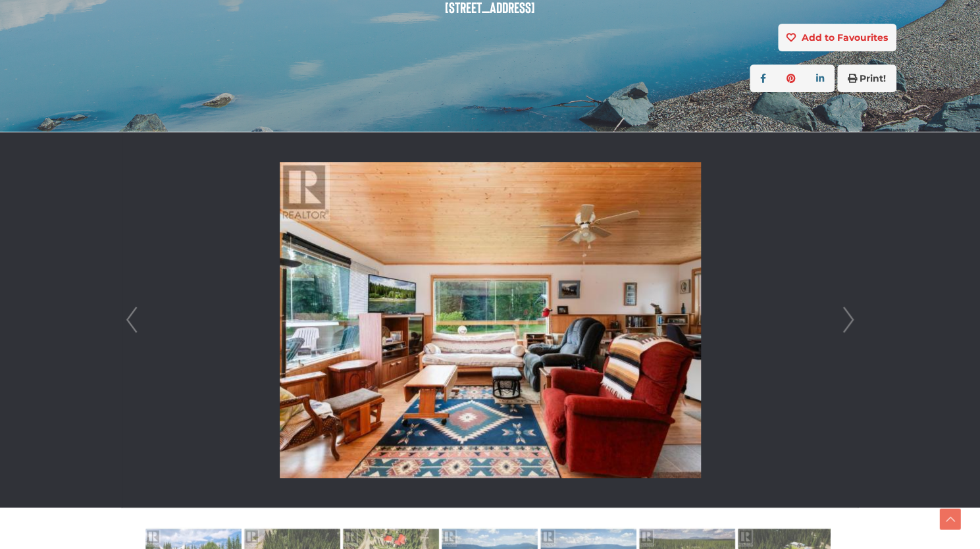 This screenshot has height=549, width=980. What do you see at coordinates (131, 321) in the screenshot?
I see `a: Prev` at bounding box center [131, 321].